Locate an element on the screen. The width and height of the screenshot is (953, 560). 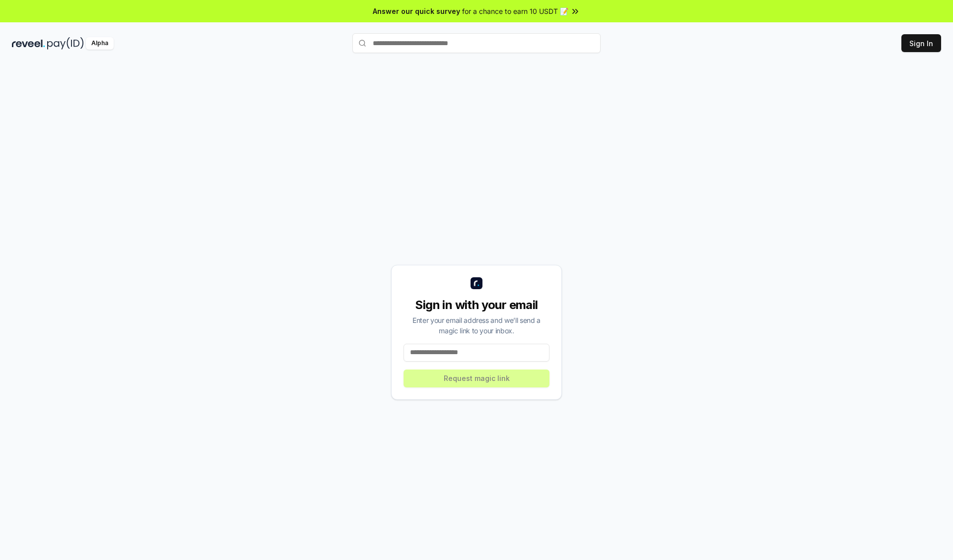
img: reveel_dark is located at coordinates (28, 43).